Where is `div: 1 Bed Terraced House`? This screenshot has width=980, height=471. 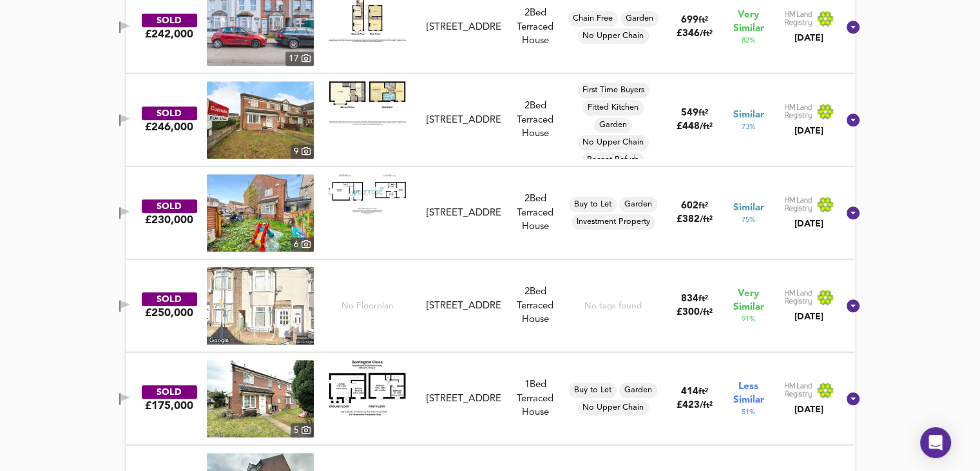
div: 1 Bed Terraced House is located at coordinates (536, 398).